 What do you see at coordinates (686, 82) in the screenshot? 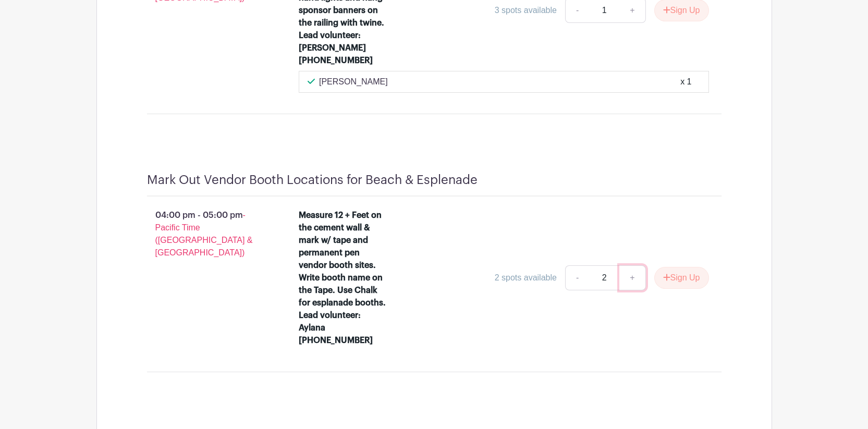
I see `div: x 1` at bounding box center [686, 82].